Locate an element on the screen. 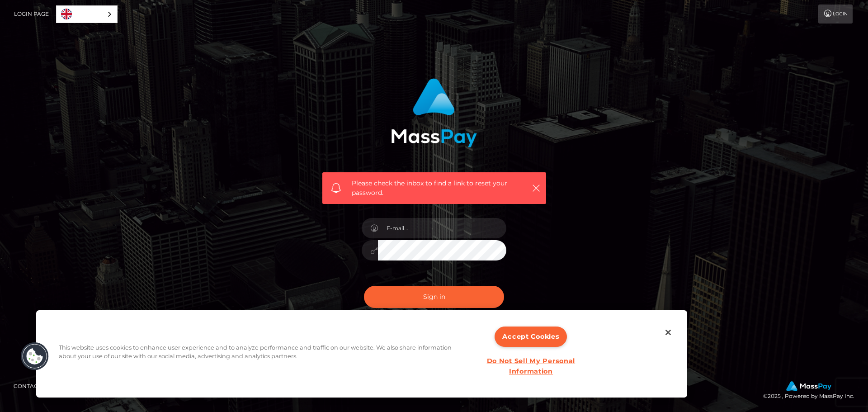 This screenshot has width=868, height=412. img: MassPay is located at coordinates (809, 386).